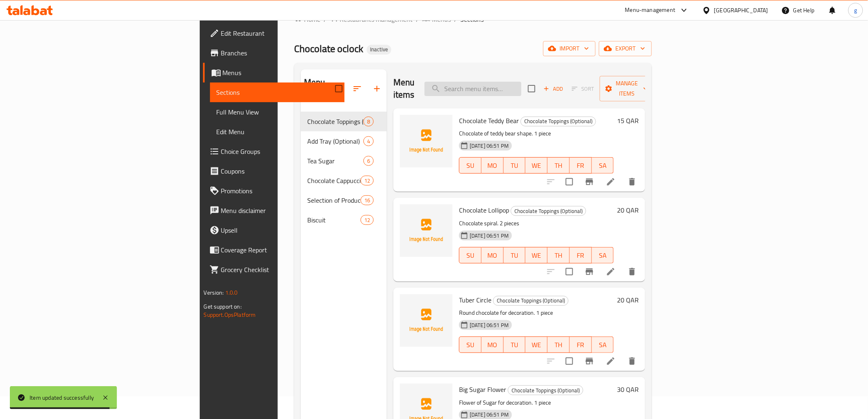 Image resolution: width=868 pixels, height=419 pixels. Describe the element at coordinates (372, 19) in the screenshot. I see `a: Restaurants management` at that location.